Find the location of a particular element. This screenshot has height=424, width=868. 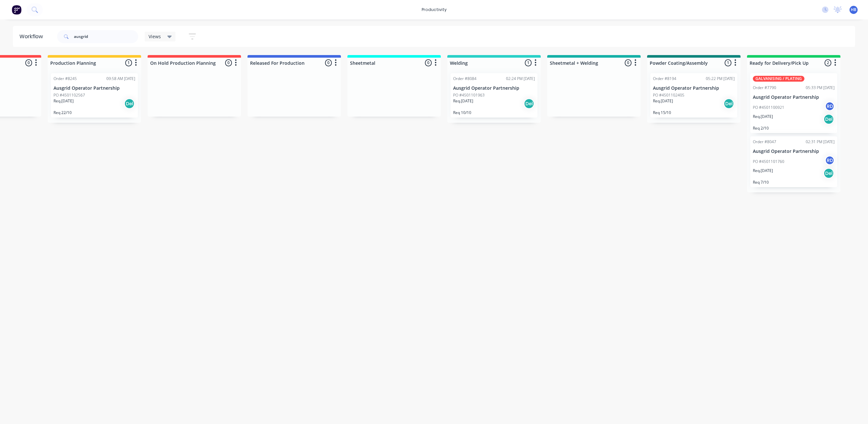

div: GALVANISING / PLATING is located at coordinates (778, 79).